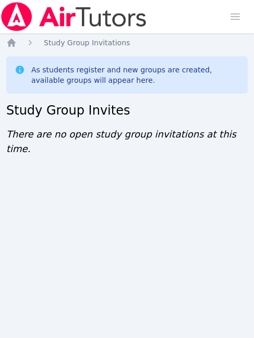  I want to click on div: As students register and new groups are created, available groups will appear here., so click(135, 75).